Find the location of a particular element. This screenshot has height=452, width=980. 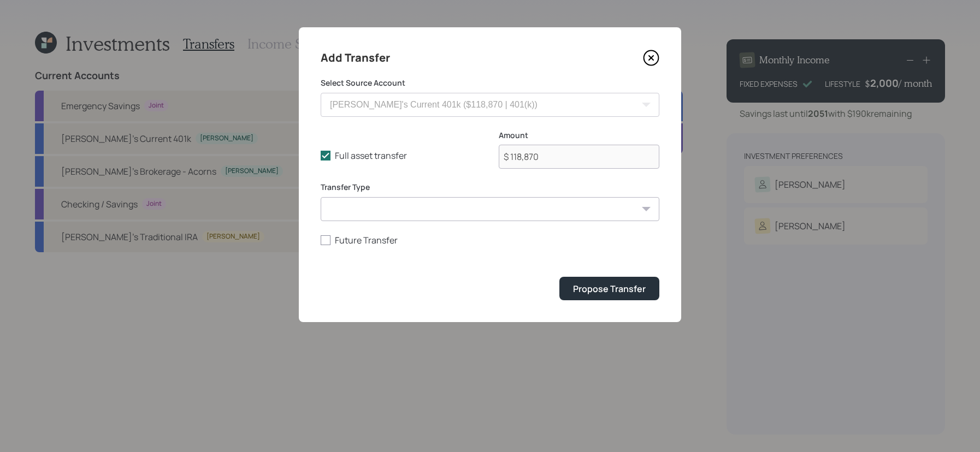

label: Select Source Account is located at coordinates (490, 83).